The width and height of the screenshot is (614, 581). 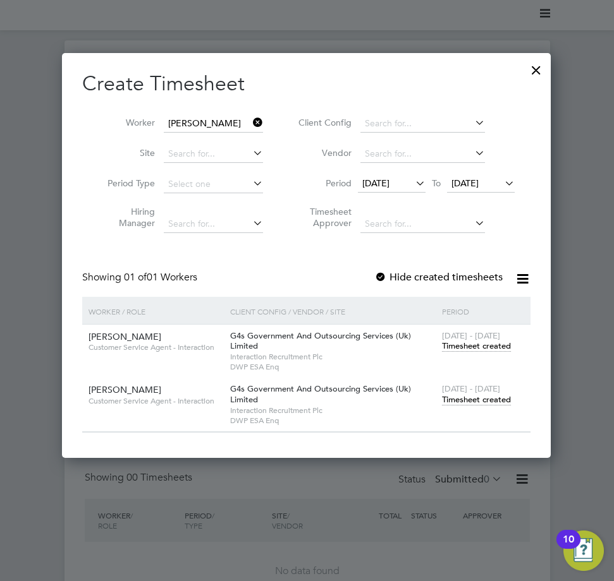 I want to click on label: Hide created timesheets, so click(x=438, y=277).